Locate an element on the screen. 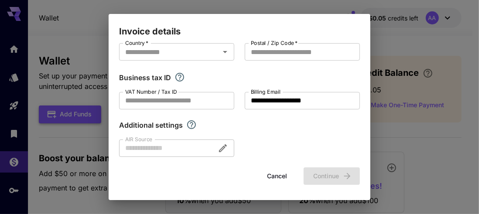  label: Country is located at coordinates (136, 43).